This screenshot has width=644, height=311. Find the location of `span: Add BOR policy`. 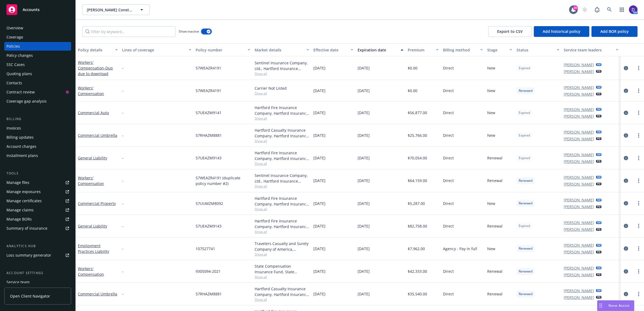

span: Add BOR policy is located at coordinates (614, 31).